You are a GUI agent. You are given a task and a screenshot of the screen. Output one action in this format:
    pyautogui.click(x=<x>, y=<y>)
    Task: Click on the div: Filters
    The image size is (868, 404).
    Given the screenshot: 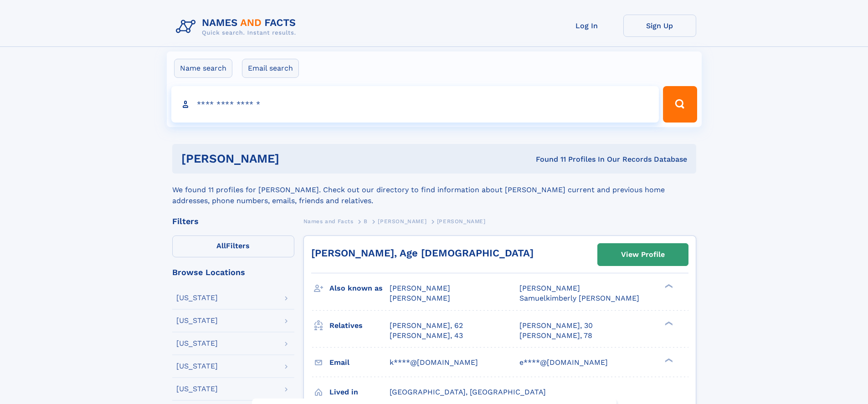 What is the action you would take?
    pyautogui.click(x=233, y=221)
    